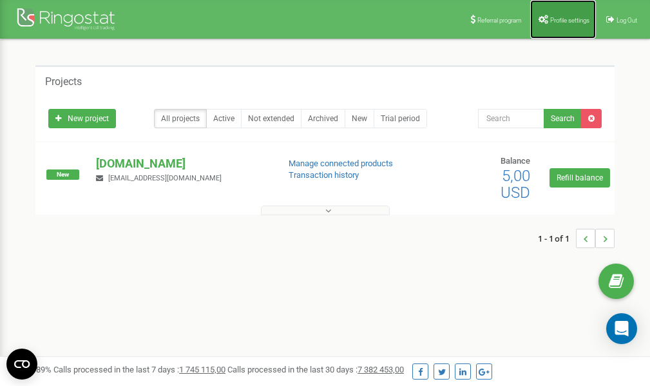 This screenshot has height=386, width=650. I want to click on span: Log Out, so click(627, 20).